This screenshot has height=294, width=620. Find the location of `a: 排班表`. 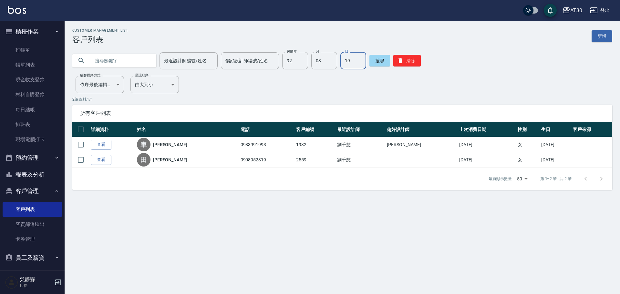

a: 排班表 is located at coordinates (32, 125).